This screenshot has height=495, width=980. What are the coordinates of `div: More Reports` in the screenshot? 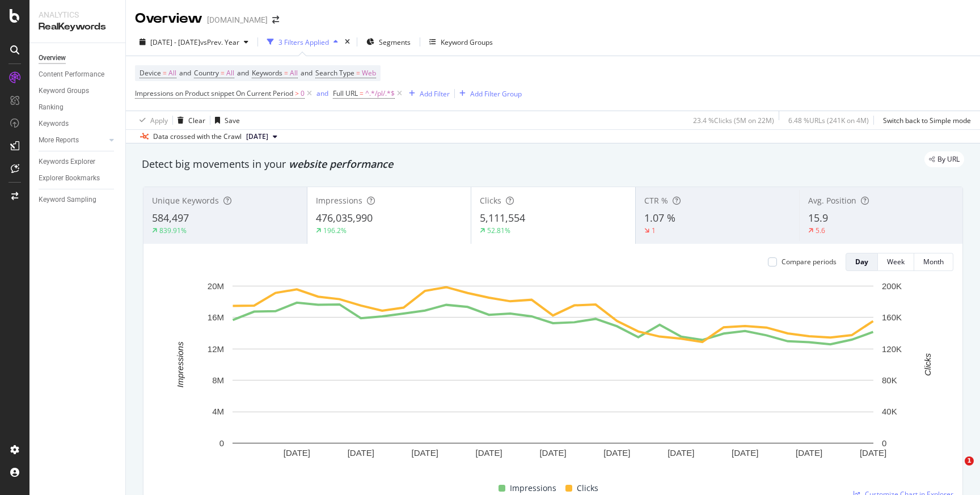 It's located at (59, 140).